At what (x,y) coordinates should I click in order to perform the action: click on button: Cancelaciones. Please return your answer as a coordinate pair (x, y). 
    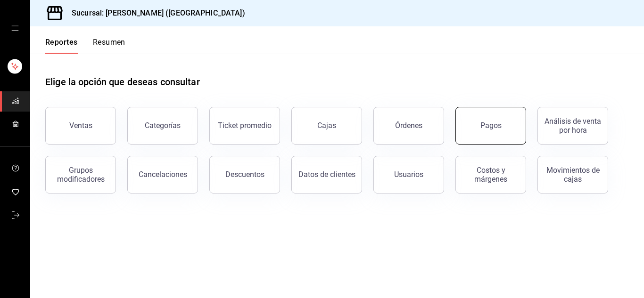
    Looking at the image, I should click on (162, 175).